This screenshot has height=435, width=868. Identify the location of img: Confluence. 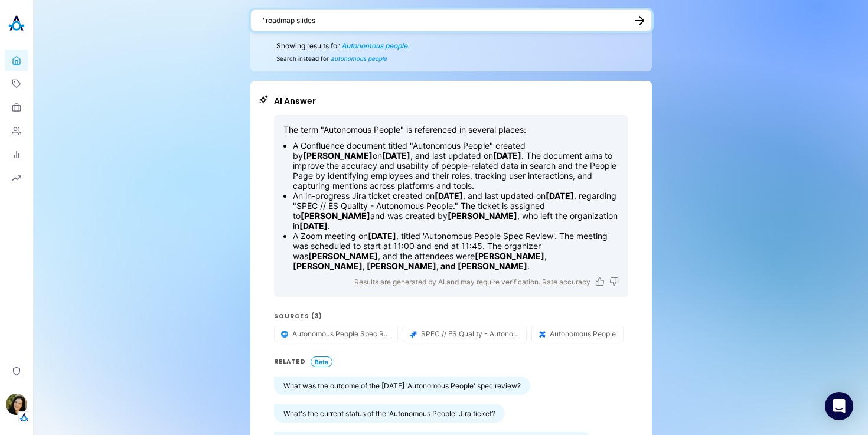
(542, 334).